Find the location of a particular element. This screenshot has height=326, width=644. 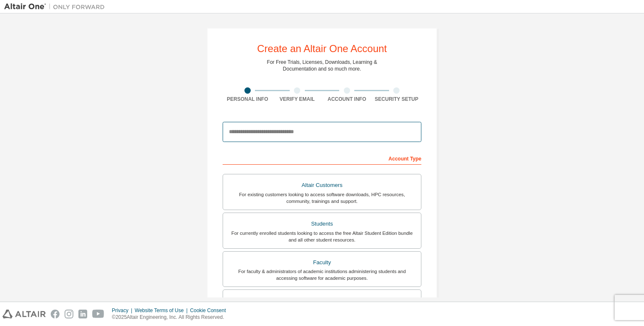

div: Students is located at coordinates (322, 224).